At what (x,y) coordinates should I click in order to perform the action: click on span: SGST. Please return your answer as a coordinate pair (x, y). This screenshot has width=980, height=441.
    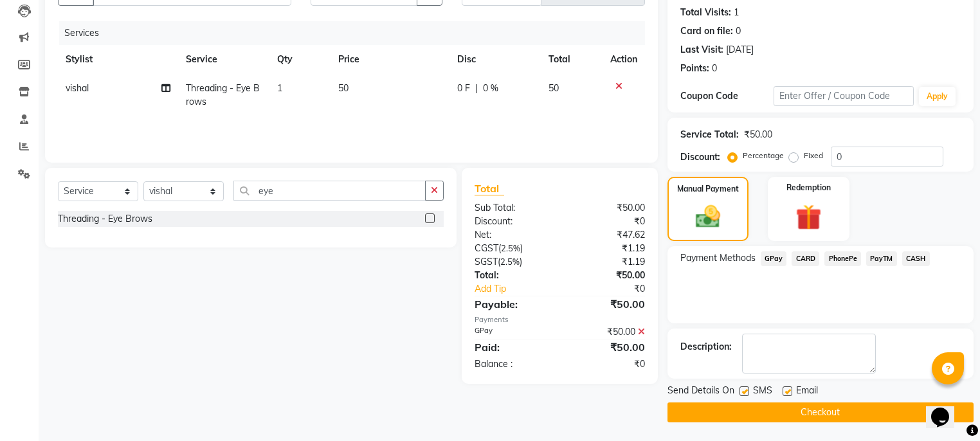
    Looking at the image, I should click on (486, 262).